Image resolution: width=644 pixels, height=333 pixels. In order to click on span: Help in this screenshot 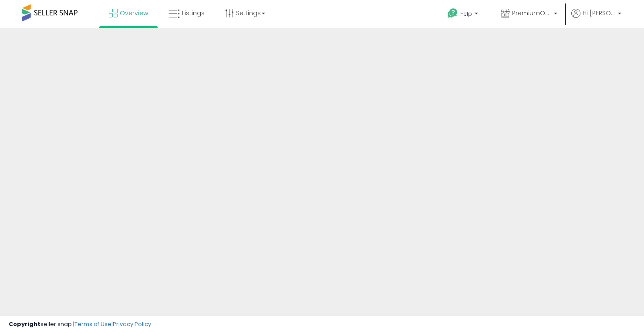, I will do `click(466, 13)`.